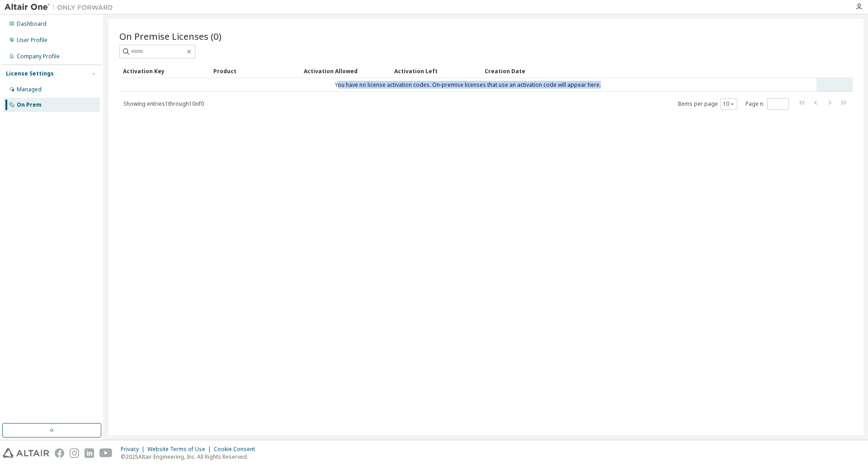  I want to click on img: youtube.svg, so click(106, 453).